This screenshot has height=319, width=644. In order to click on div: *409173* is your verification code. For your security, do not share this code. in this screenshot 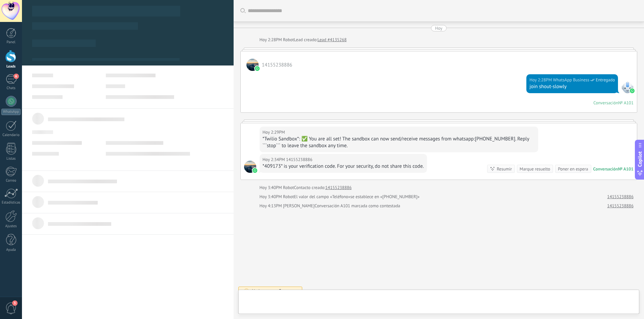, I will do `click(343, 166)`.